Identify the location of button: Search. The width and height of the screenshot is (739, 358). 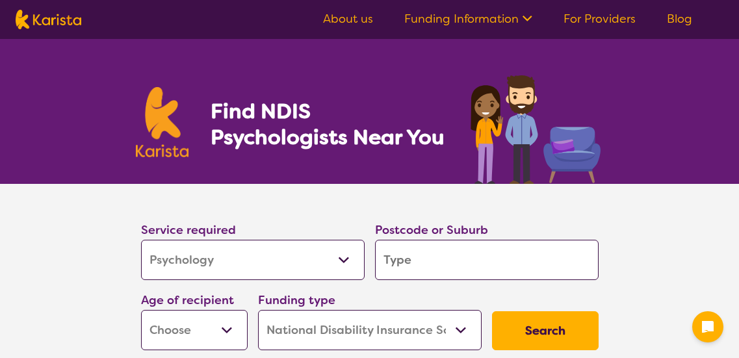
(545, 331).